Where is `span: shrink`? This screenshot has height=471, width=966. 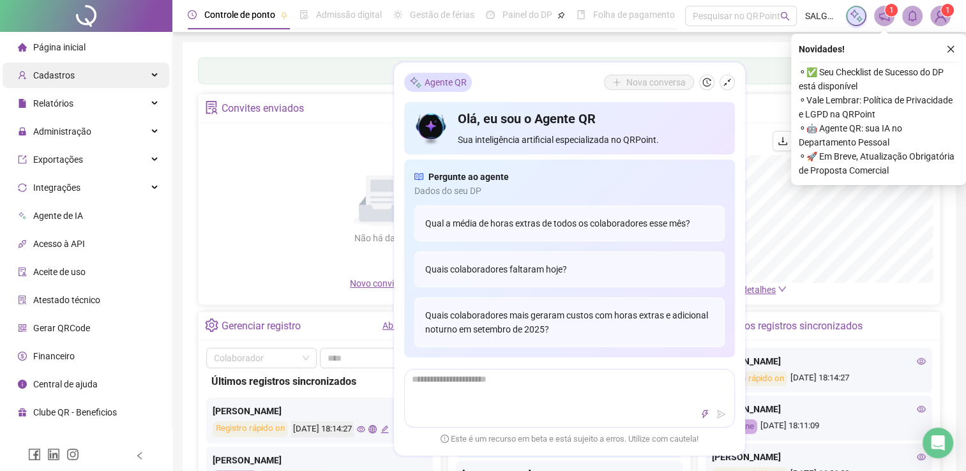 span: shrink is located at coordinates (727, 82).